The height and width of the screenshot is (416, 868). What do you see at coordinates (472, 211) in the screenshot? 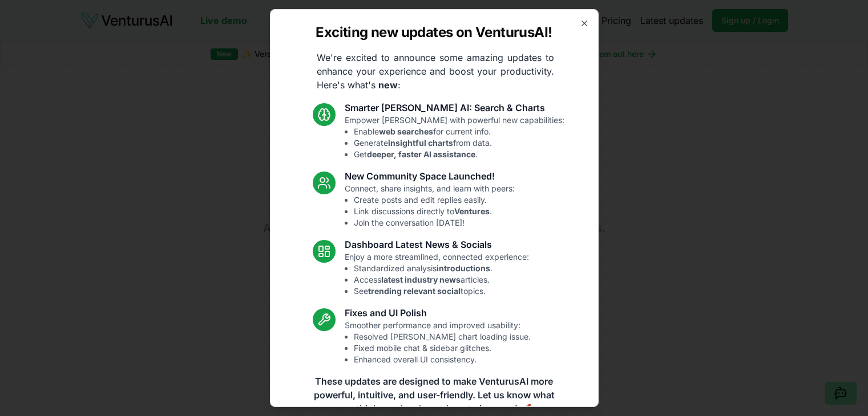
I see `strong: Ventures` at bounding box center [472, 211].